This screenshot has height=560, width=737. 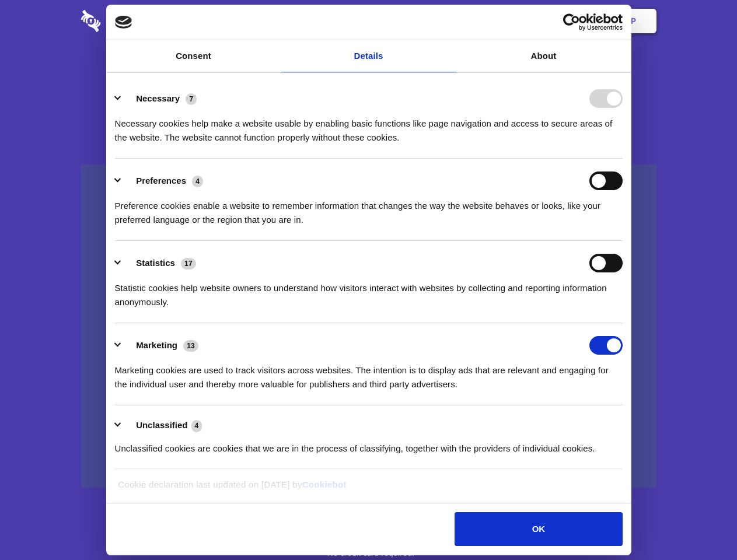 What do you see at coordinates (155, 262) in the screenshot?
I see `label: Statistics` at bounding box center [155, 262].